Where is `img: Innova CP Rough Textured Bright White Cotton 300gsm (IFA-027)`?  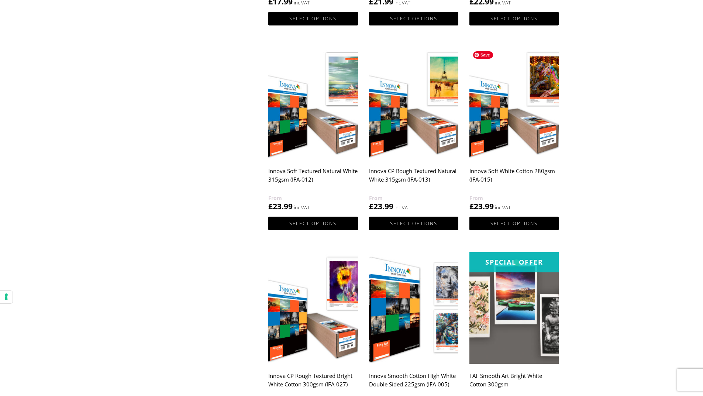
img: Innova CP Rough Textured Bright White Cotton 300gsm (IFA-027) is located at coordinates (313, 308).